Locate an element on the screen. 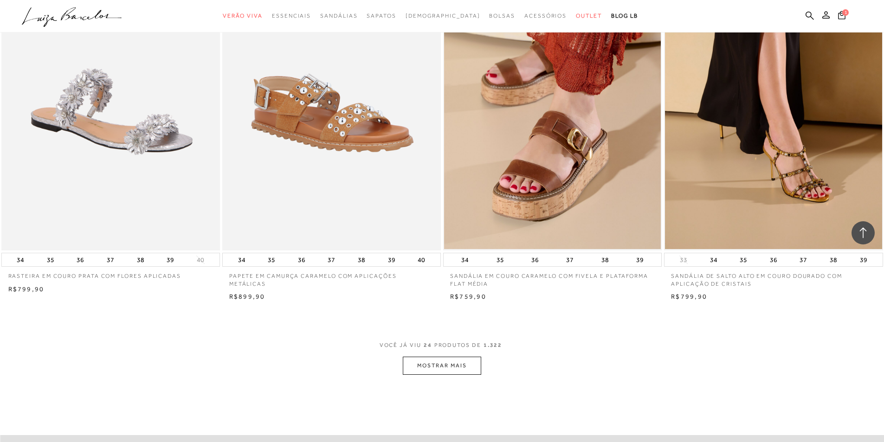  span: 1 is located at coordinates (845, 13).